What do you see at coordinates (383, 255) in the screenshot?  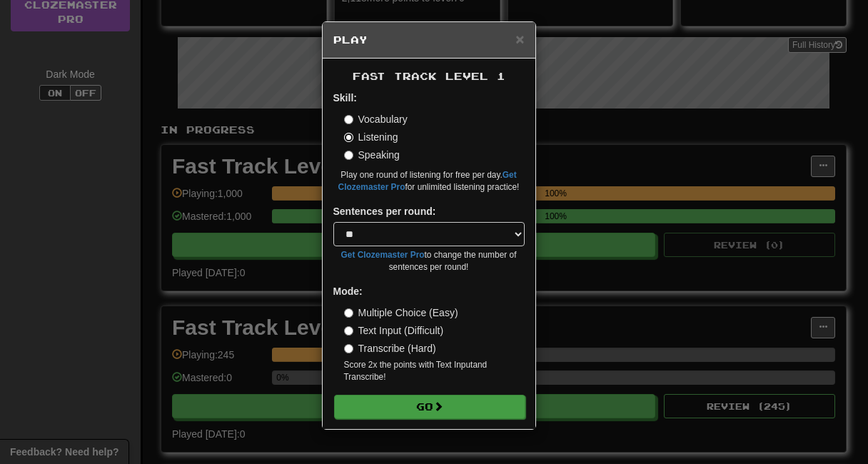 I see `a: Get Clozemaster Pro` at bounding box center [383, 255].